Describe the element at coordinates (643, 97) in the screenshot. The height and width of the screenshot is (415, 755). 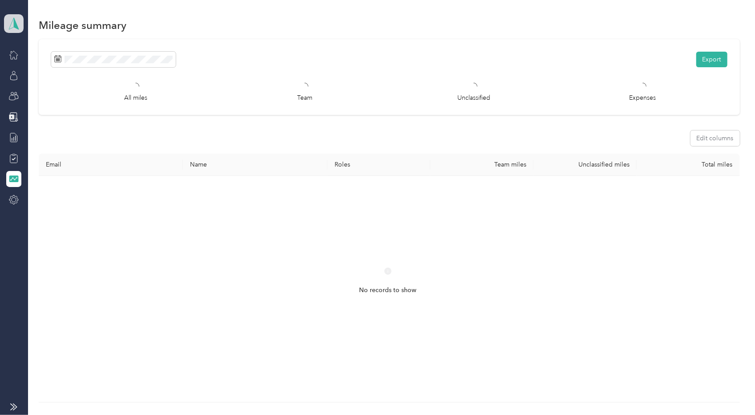
I see `p: Expenses` at that location.